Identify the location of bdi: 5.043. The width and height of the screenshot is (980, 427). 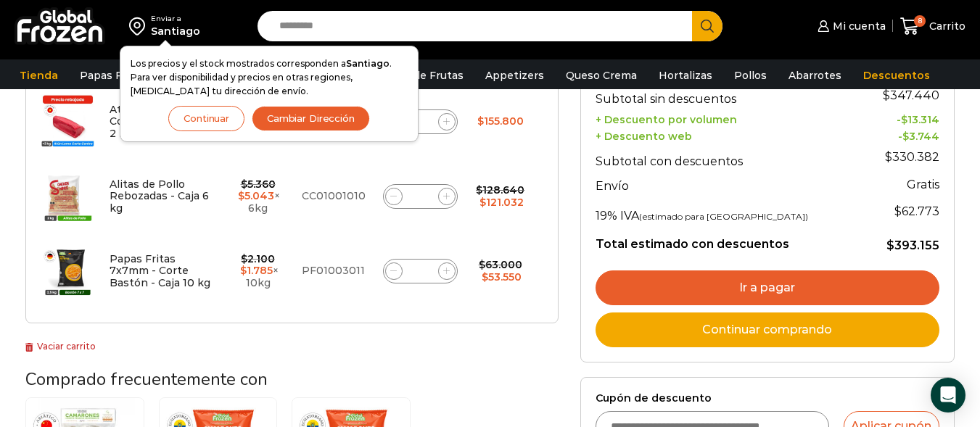
(256, 196).